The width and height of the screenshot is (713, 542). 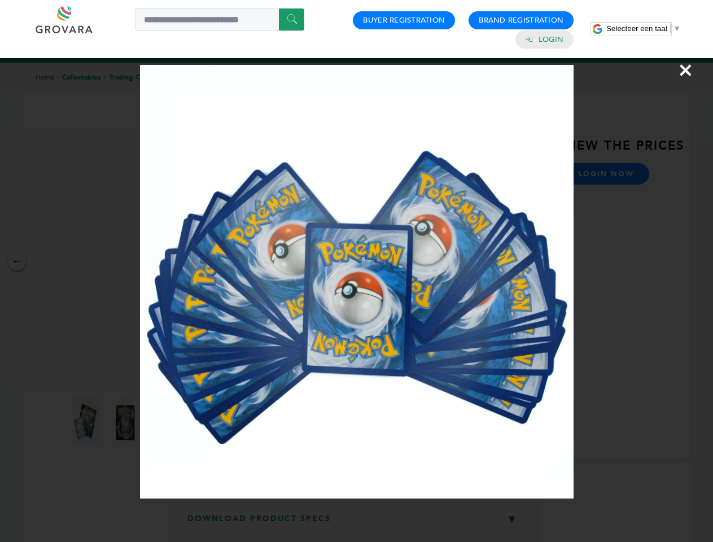 What do you see at coordinates (636, 28) in the screenshot?
I see `span: Selecteer een taal` at bounding box center [636, 28].